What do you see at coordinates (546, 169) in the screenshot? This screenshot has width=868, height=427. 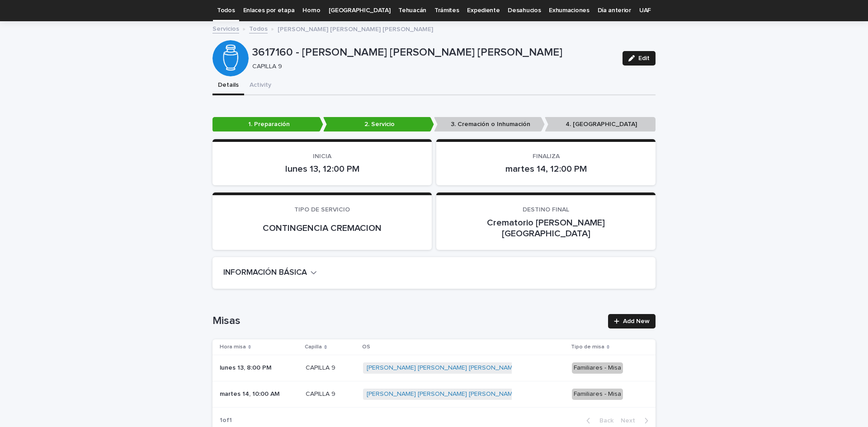 I see `p: martes 14, 12:00 PM` at bounding box center [546, 169].